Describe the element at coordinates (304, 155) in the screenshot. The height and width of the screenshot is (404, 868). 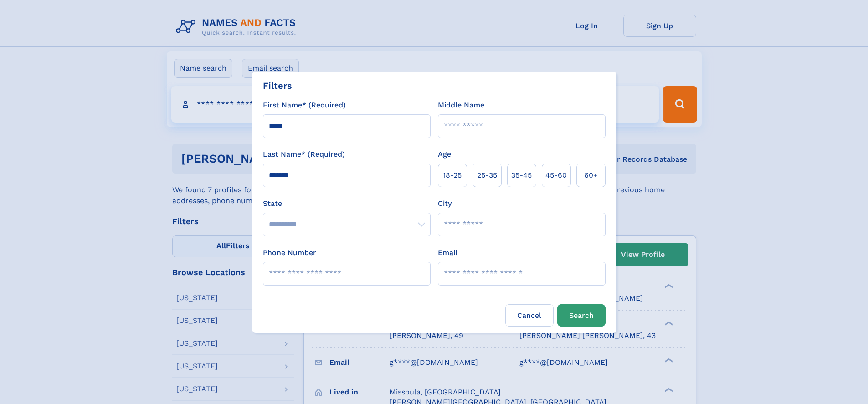
I see `label: Last Name* (Required)` at that location.